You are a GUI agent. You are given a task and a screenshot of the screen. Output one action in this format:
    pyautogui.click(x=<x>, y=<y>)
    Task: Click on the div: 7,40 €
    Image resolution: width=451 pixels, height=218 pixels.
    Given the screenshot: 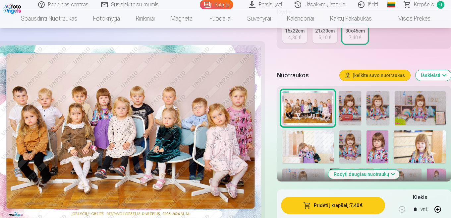 What is the action you would take?
    pyautogui.click(x=355, y=37)
    